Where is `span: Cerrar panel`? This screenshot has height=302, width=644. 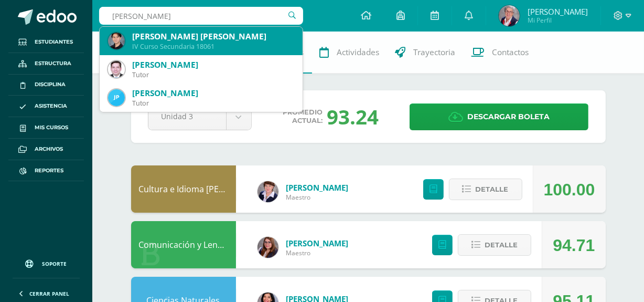 span: Cerrar panel is located at coordinates (49, 293).